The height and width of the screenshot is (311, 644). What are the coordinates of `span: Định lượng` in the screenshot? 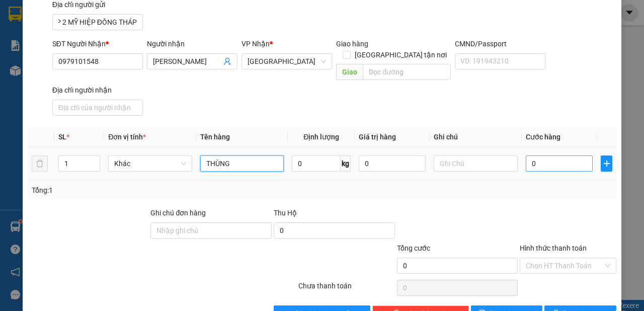 It's located at (321, 137).